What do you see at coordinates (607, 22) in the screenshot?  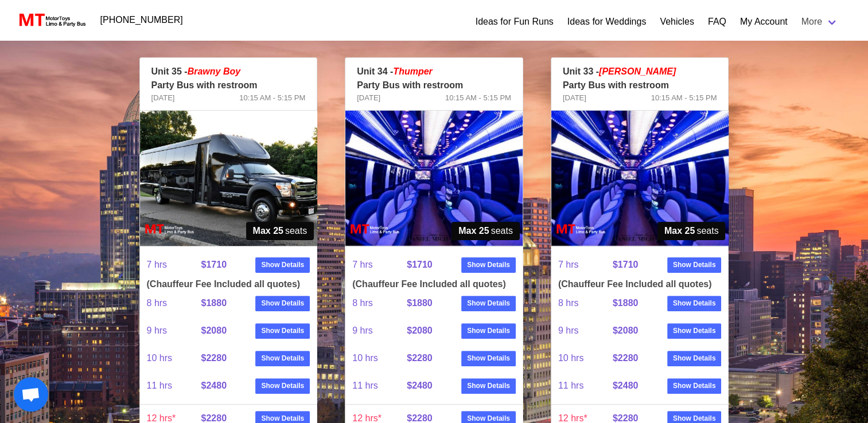 I see `a: Ideas for Weddings` at bounding box center [607, 22].